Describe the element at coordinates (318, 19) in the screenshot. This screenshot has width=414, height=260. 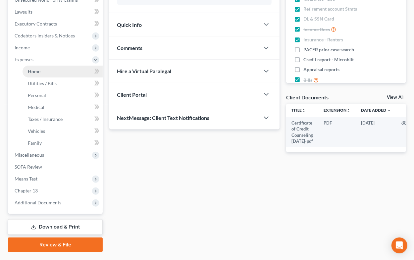
I see `span: DL & SSN Card` at that location.